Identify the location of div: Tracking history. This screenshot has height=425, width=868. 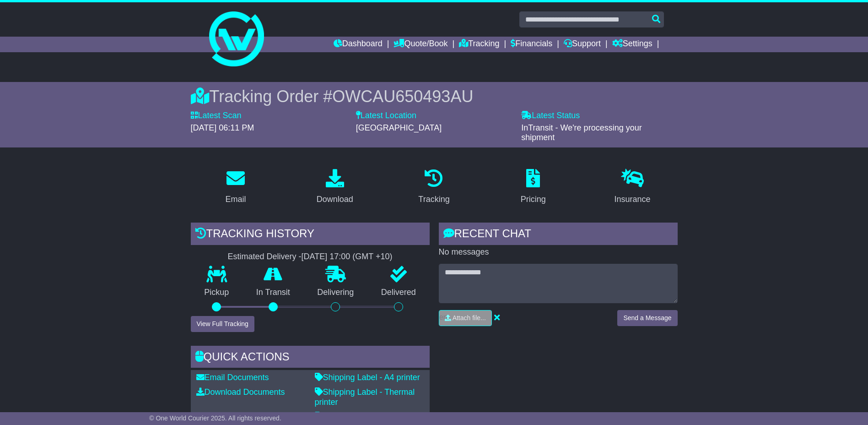
(310, 234).